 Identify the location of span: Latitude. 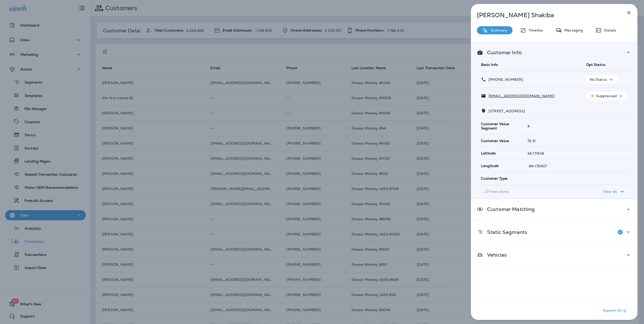
(488, 153).